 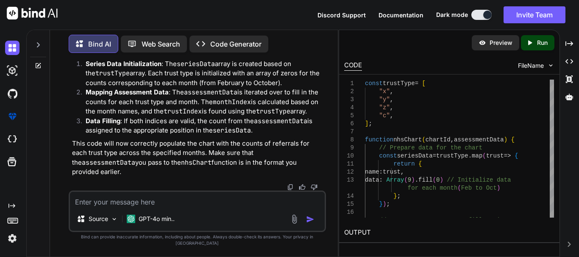 What do you see at coordinates (205, 74) in the screenshot?
I see `p: : The array is created based on the array. Each trust type is initialized with an array of zeros ...` at bounding box center [205, 74].